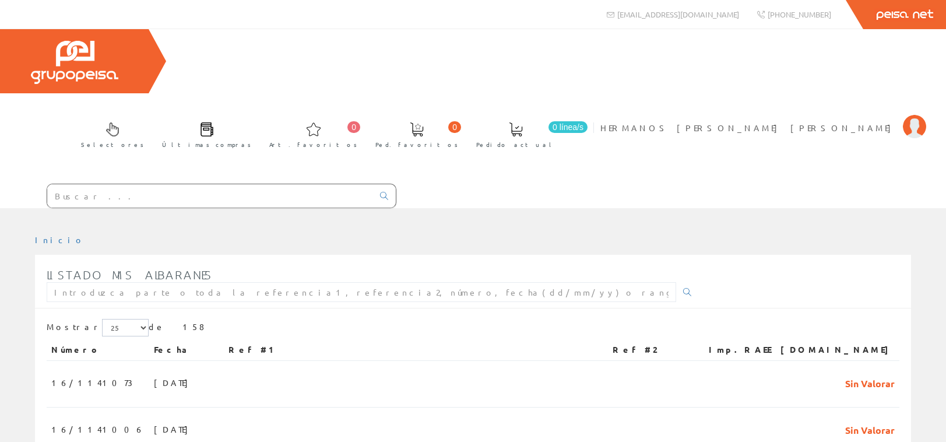 This screenshot has height=442, width=946. Describe the element at coordinates (732, 350) in the screenshot. I see `th: Imp.RAEE` at that location.